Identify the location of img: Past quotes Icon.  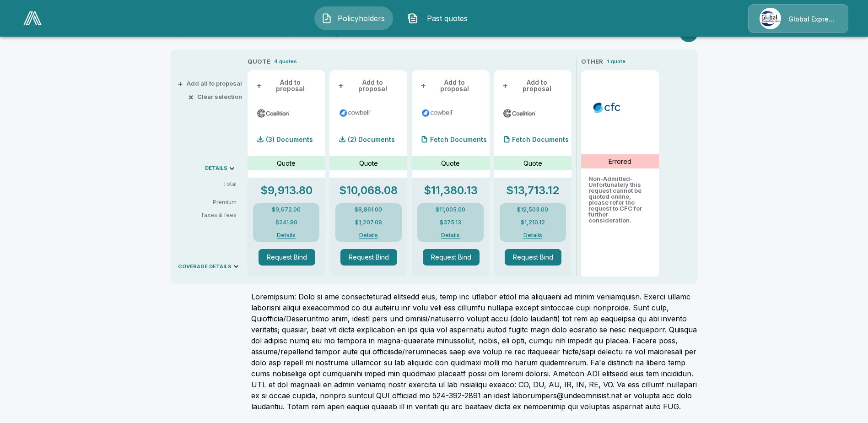
(413, 18).